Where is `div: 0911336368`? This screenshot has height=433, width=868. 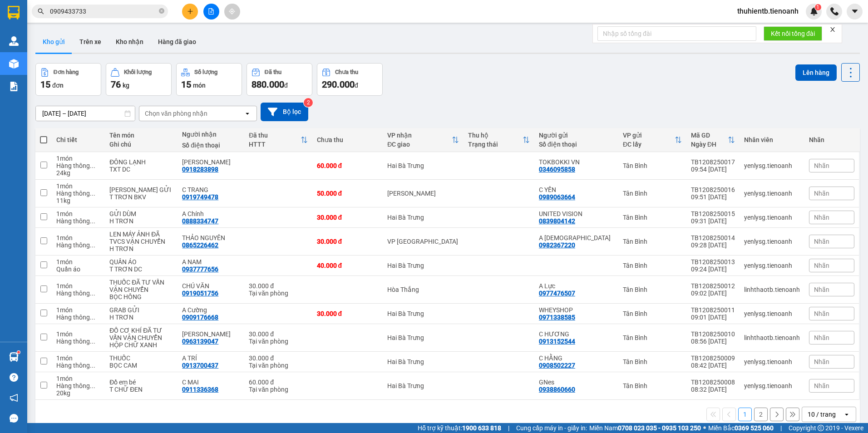 div: 0911336368 is located at coordinates (200, 389).